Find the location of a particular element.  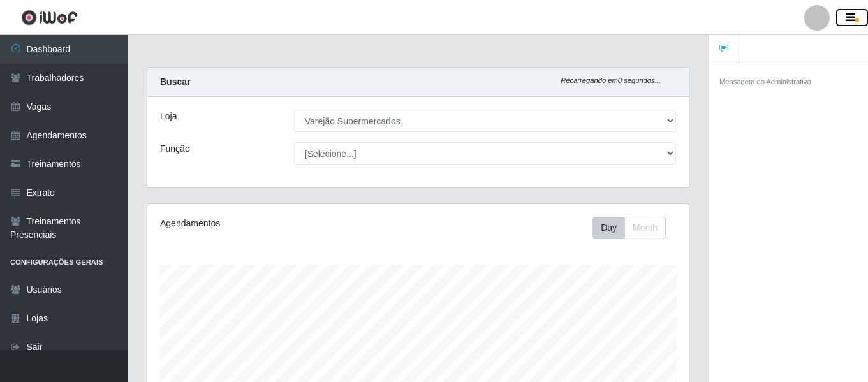

img: CoreUI Logo is located at coordinates (49, 18).